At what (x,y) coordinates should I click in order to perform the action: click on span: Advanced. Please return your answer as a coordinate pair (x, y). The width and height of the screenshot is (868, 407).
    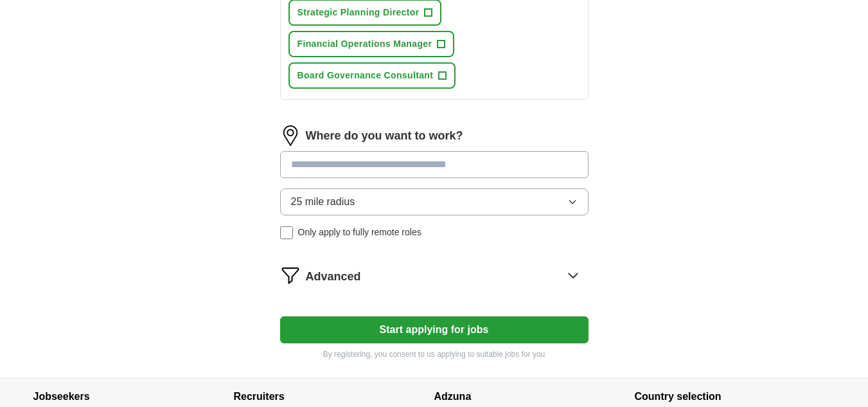
    Looking at the image, I should click on (333, 277).